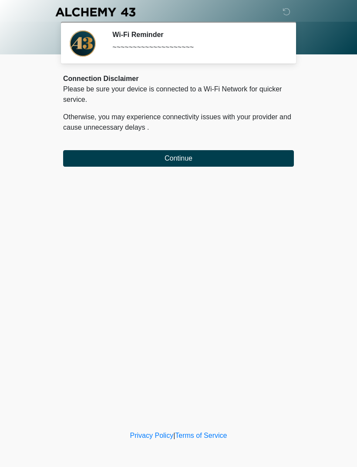  What do you see at coordinates (152, 435) in the screenshot?
I see `a: Privacy Policy` at bounding box center [152, 435].